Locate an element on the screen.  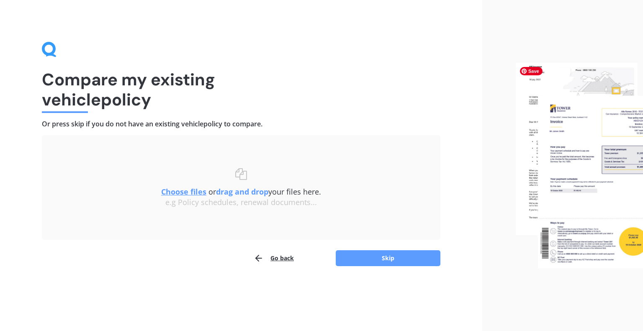
h4: Or press skip if you do not have an existing vehicle policy to compare. is located at coordinates (241, 124).